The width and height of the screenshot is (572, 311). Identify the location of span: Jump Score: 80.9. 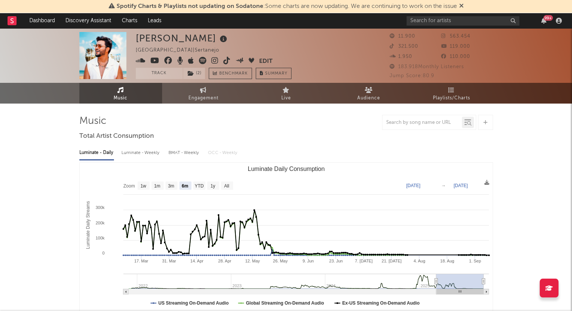
(412, 76).